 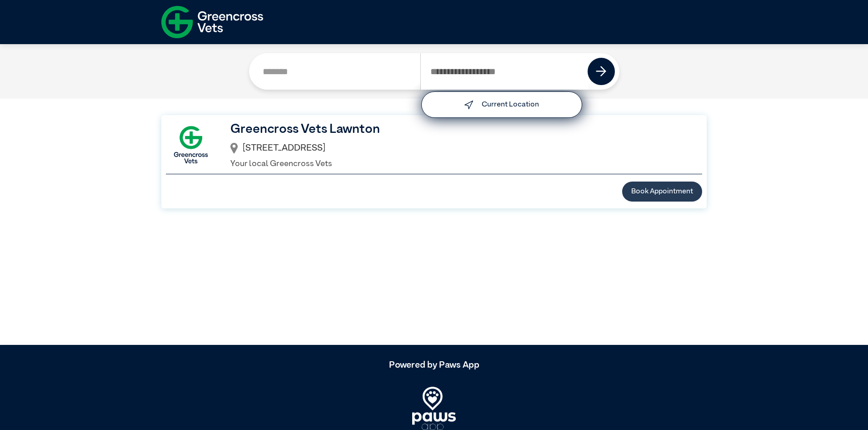 I want to click on img: icon-right, so click(x=601, y=72).